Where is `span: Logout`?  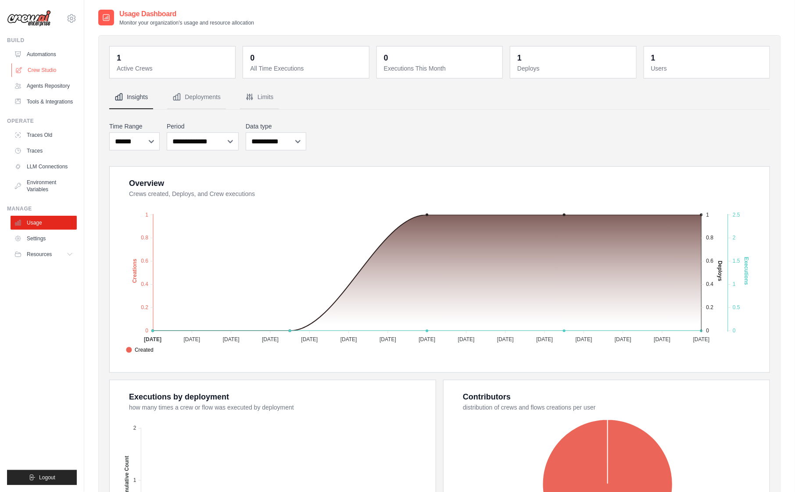 span: Logout is located at coordinates (47, 478).